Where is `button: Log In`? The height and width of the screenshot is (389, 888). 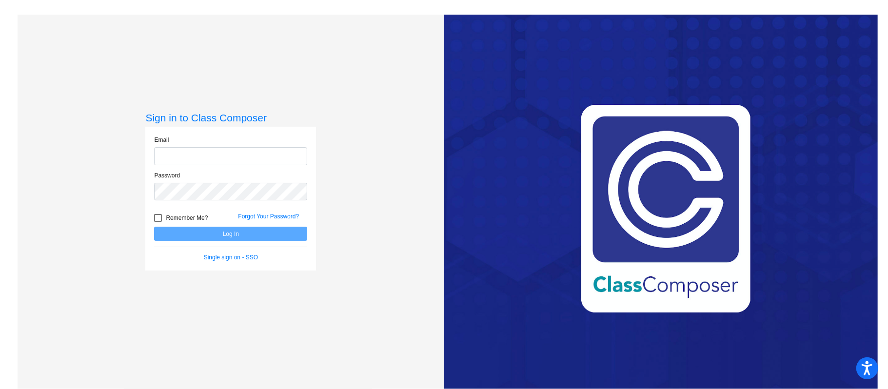
button: Log In is located at coordinates (231, 234).